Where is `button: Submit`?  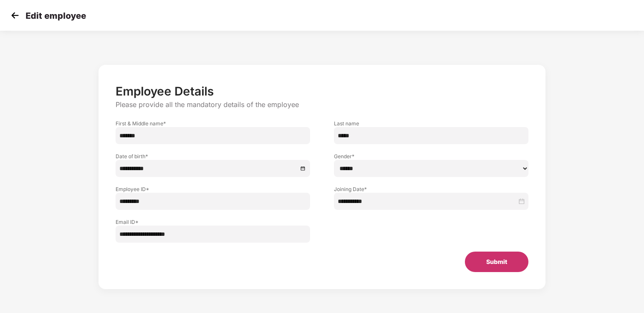
button: Submit is located at coordinates (496, 262).